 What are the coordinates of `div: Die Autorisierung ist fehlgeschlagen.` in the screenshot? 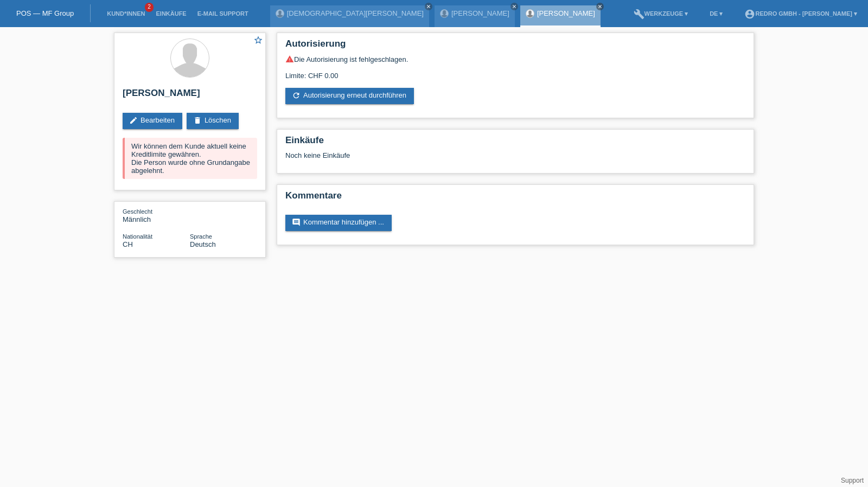 It's located at (515, 59).